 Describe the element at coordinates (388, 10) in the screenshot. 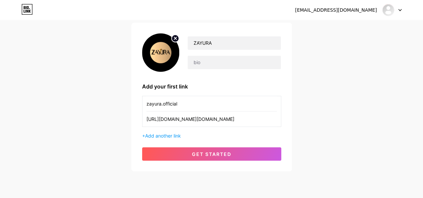

I see `img: zayura` at that location.